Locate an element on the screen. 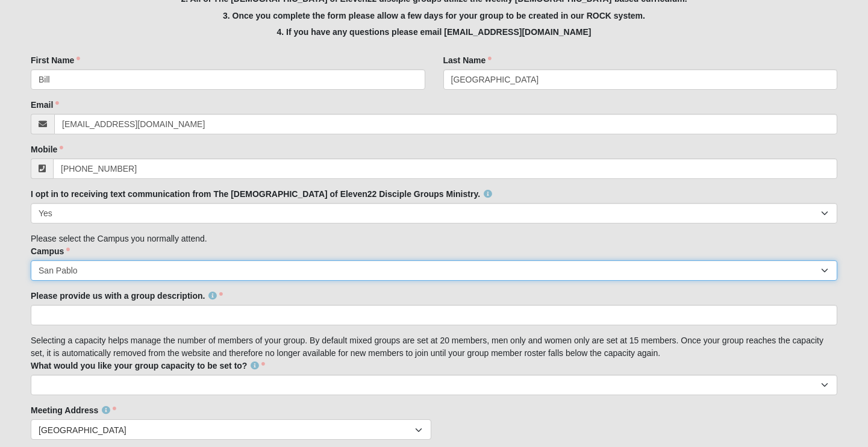 The width and height of the screenshot is (868, 447). label: Email is located at coordinates (44, 105).